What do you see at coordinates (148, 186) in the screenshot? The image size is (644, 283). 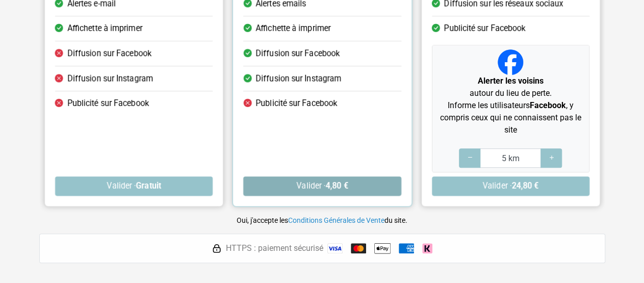 I see `strong: Gratuit` at bounding box center [148, 186].